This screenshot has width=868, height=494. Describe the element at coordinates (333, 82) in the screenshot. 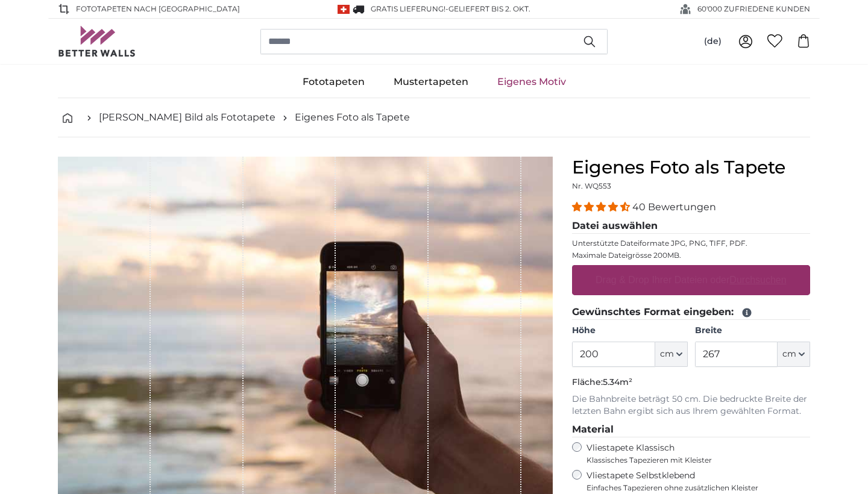

I see `a: Fototapeten` at that location.